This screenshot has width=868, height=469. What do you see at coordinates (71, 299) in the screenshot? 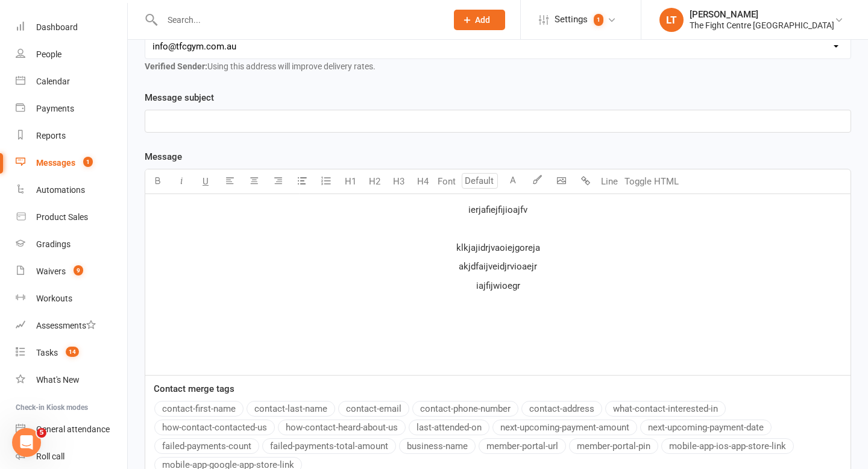
I see `a: Workouts` at bounding box center [71, 299].